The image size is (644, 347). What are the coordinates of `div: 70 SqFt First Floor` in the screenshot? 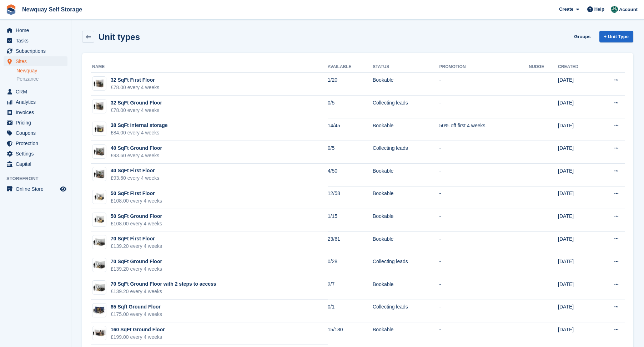 It's located at (137, 239).